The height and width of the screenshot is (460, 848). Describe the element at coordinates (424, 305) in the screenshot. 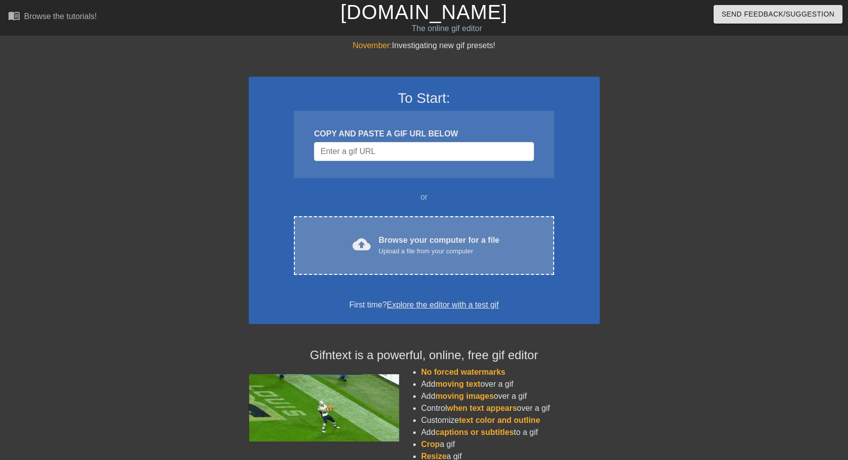

I see `div: First time?` at that location.